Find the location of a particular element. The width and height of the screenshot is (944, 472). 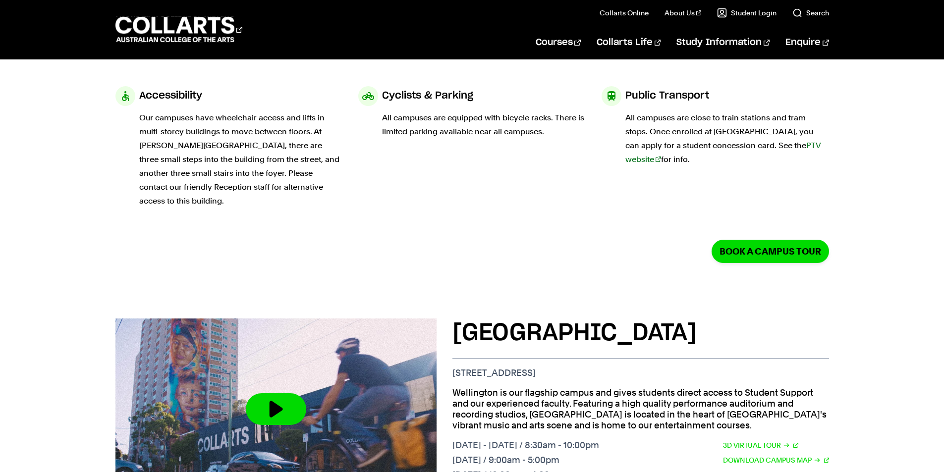

a: Collarts Life is located at coordinates (629, 43).